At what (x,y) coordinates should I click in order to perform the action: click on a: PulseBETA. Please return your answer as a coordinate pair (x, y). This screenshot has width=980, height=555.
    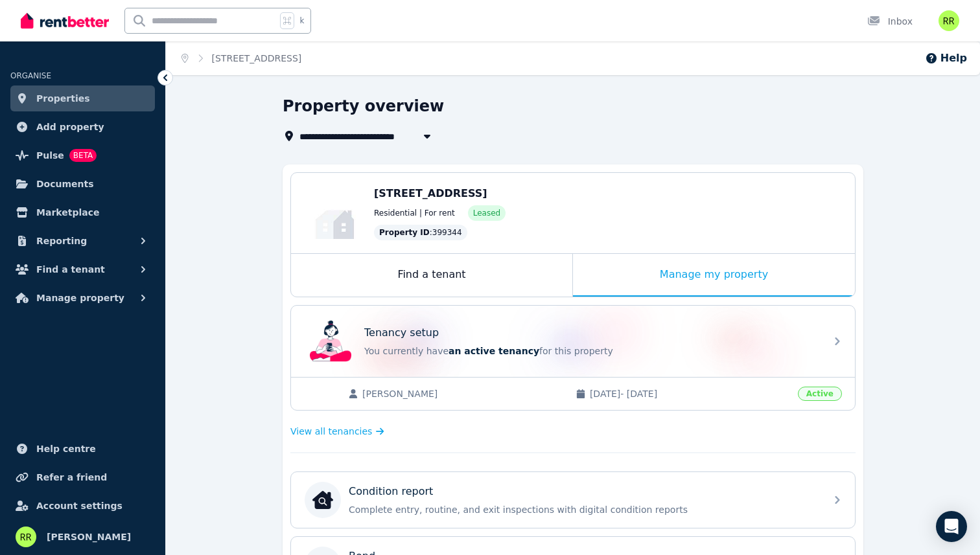
    Looking at the image, I should click on (82, 155).